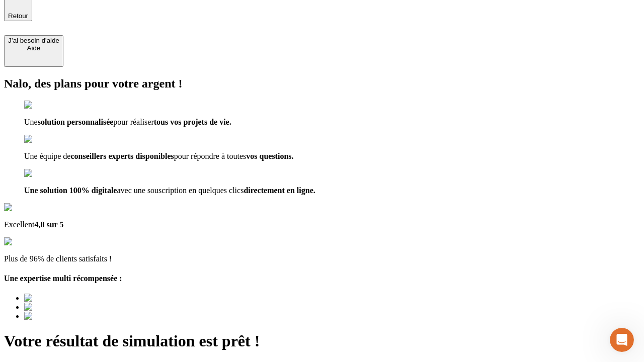 This screenshot has width=644, height=362. What do you see at coordinates (133, 122) in the screenshot?
I see `span: pour réaliser` at bounding box center [133, 122].